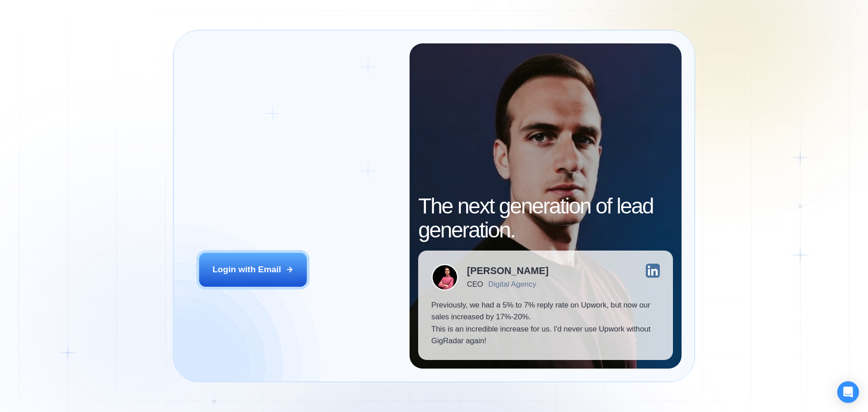 The height and width of the screenshot is (412, 868). What do you see at coordinates (252, 270) in the screenshot?
I see `button: Login with Email` at bounding box center [252, 270].